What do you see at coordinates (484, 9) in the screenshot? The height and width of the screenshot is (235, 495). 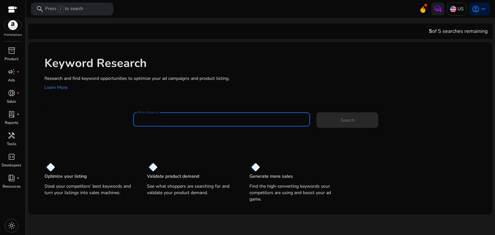 I see `span: keyboard_arrow_down` at bounding box center [484, 9].